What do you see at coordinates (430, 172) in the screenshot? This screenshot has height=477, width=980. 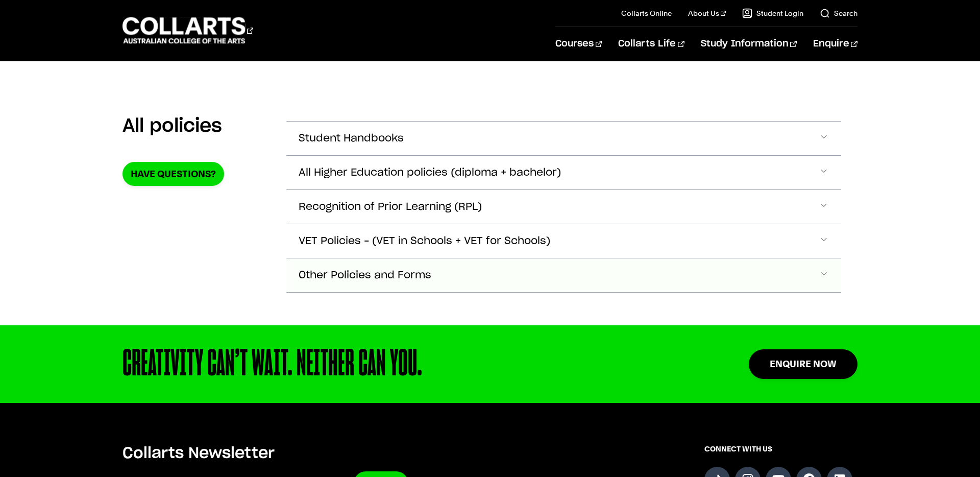 I see `span: All Higher Education policies (diploma + bachelor)` at bounding box center [430, 172].